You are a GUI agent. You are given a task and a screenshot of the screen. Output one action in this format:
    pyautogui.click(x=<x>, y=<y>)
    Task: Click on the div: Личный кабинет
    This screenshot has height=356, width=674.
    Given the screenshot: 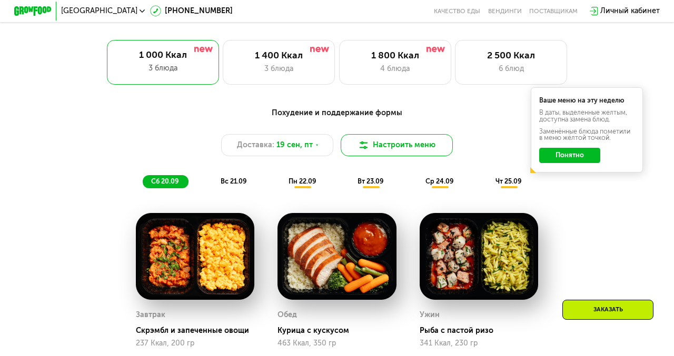 What is the action you would take?
    pyautogui.click(x=630, y=11)
    